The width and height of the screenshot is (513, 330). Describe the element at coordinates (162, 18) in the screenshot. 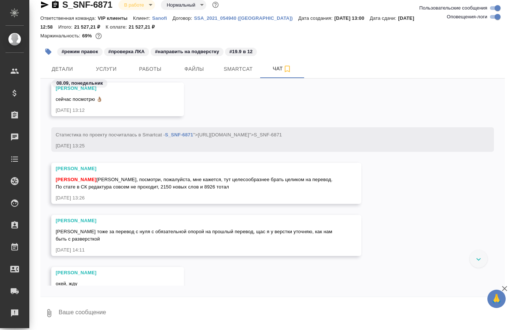

I see `p: Sanofi` at that location.